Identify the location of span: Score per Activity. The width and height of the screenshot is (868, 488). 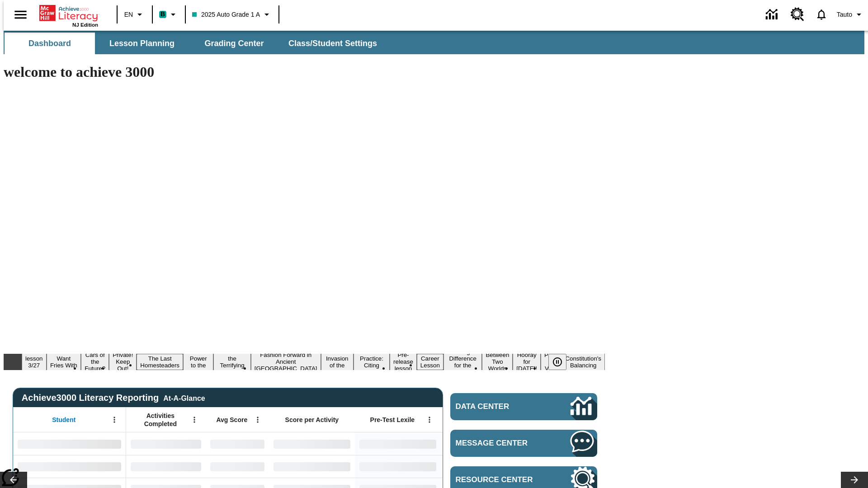
(312, 420).